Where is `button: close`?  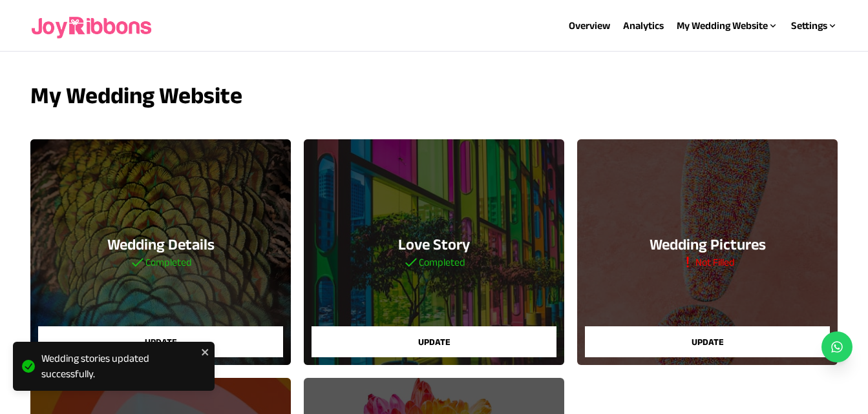 button: close is located at coordinates (205, 353).